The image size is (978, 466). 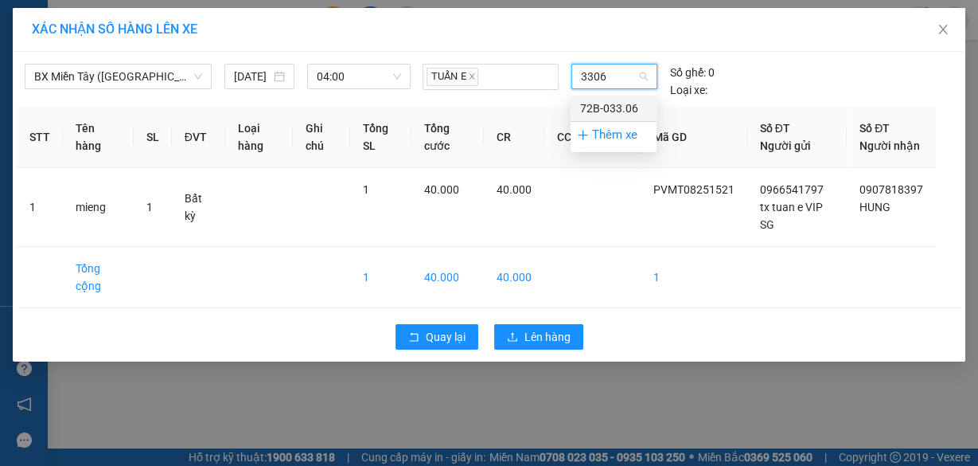 I want to click on div: PV Miền Tây, so click(x=69, y=33).